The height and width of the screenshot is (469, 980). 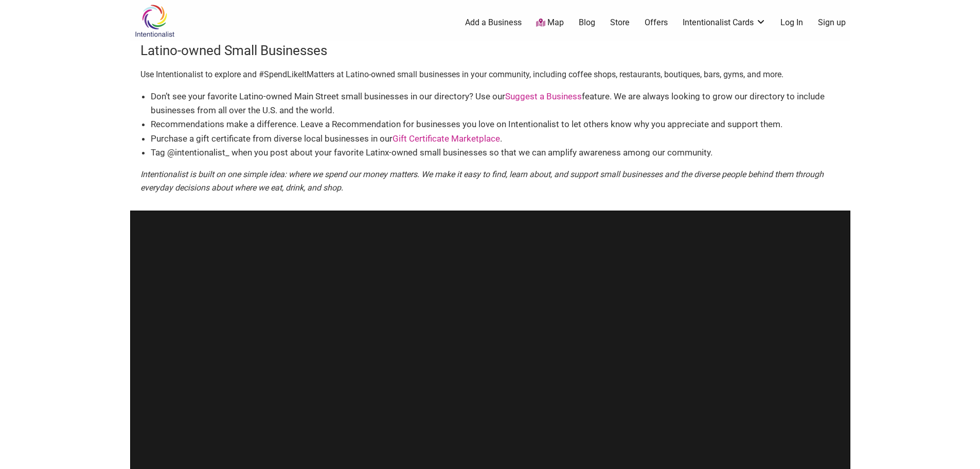 I want to click on a: Blog, so click(x=587, y=23).